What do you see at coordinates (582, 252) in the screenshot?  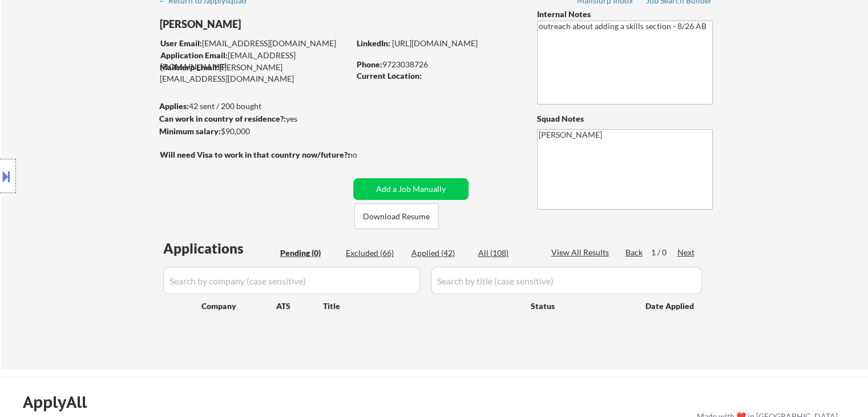 I see `div: View All Results` at bounding box center [582, 252].